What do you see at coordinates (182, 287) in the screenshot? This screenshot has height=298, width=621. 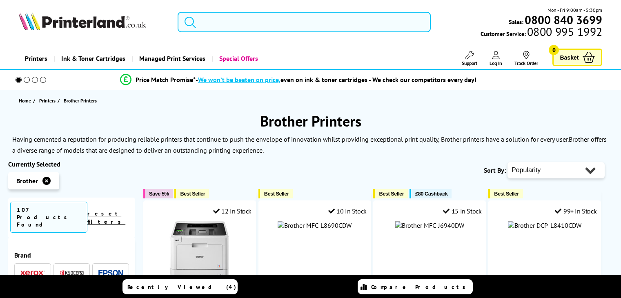 I see `span: Recently Viewed (4)` at bounding box center [182, 287].